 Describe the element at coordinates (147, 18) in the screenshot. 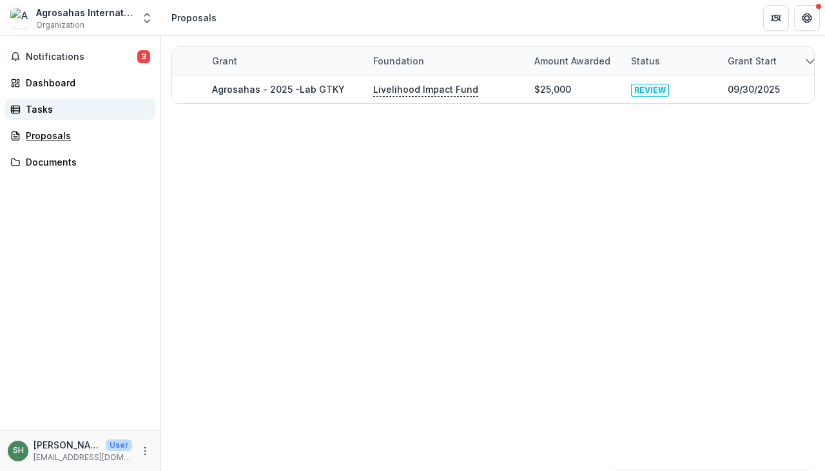

I see `button: Open entity switcher` at that location.